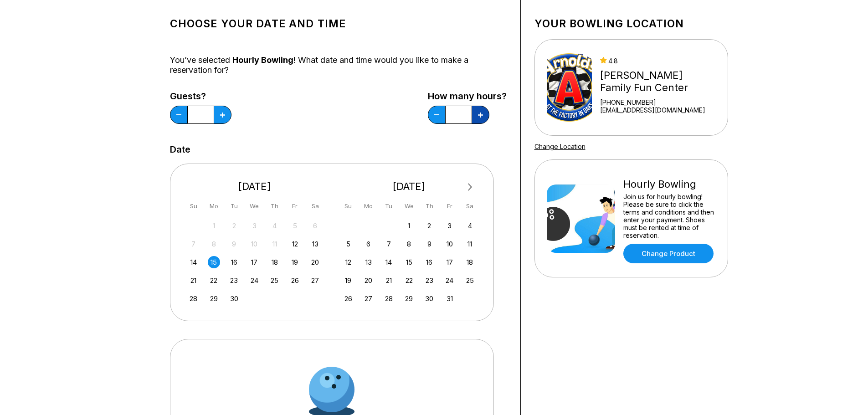 This screenshot has width=868, height=415. What do you see at coordinates (470, 187) in the screenshot?
I see `button: Next Month` at bounding box center [470, 187].